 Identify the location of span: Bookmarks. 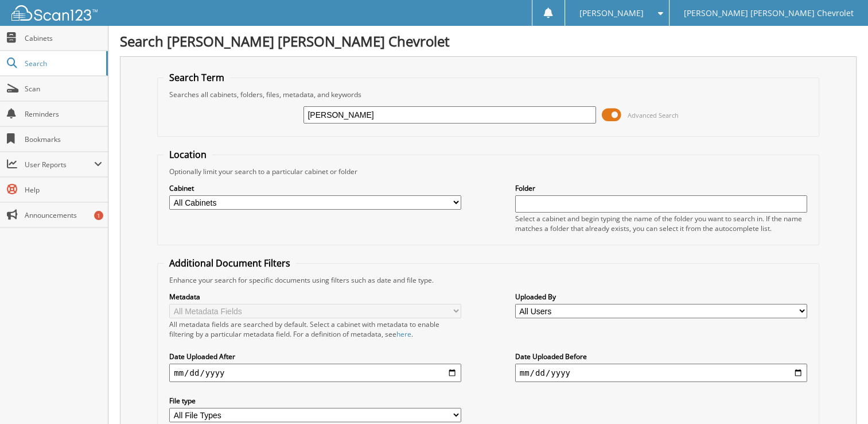
(63, 139).